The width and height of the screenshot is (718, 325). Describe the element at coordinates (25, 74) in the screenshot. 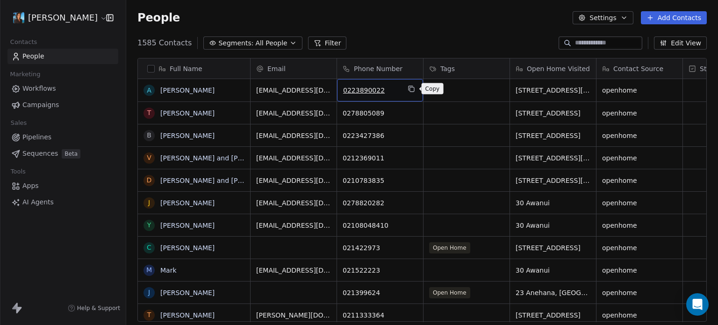

I see `span: Marketing` at that location.